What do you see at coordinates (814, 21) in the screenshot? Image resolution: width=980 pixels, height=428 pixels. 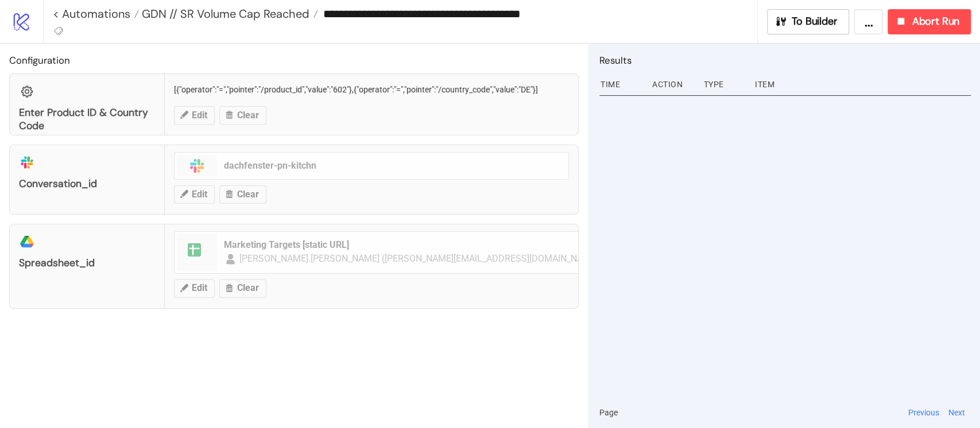 I see `span: To Builder` at bounding box center [814, 21].